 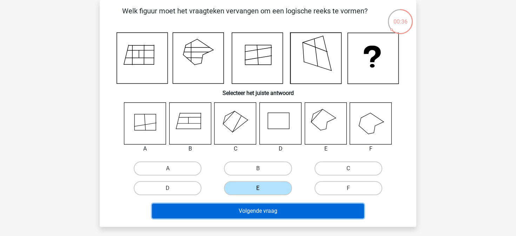 I want to click on div: E, so click(x=326, y=149).